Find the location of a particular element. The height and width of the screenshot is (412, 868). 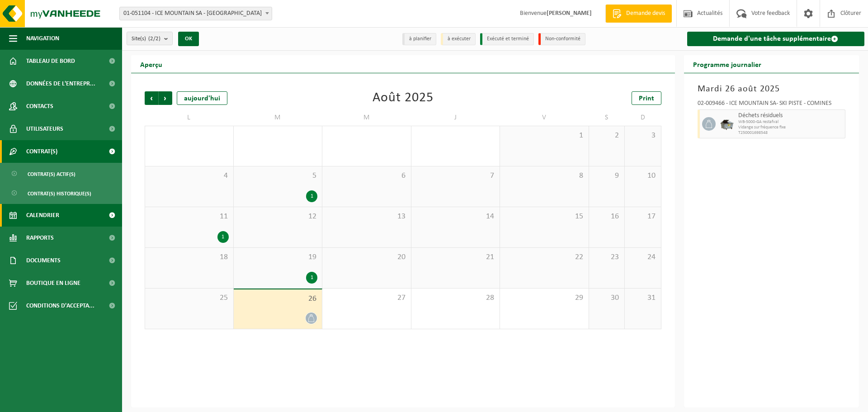

span: 26 is located at coordinates (278, 299).